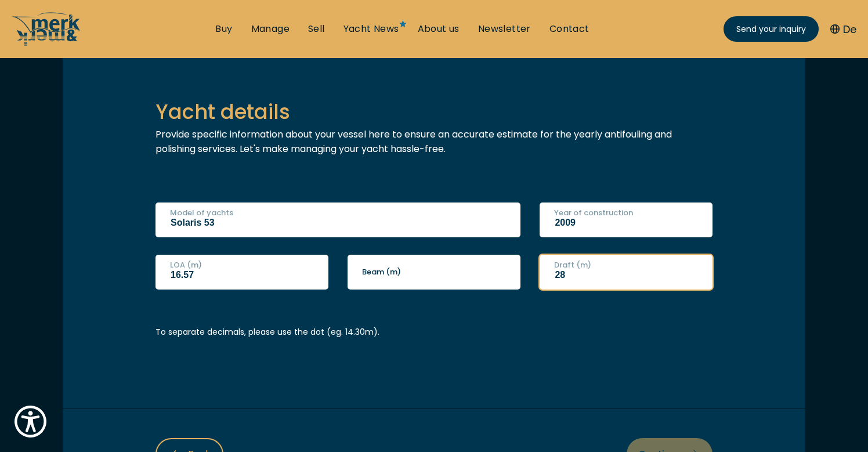 This screenshot has height=452, width=868. Describe the element at coordinates (316, 29) in the screenshot. I see `a: Sell` at that location.